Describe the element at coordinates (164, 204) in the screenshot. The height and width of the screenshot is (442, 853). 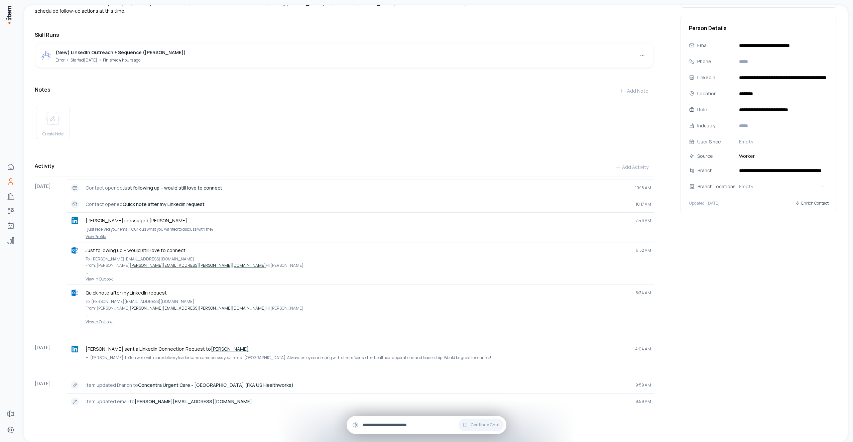
I see `strong: Quick note after my LinkedIn request` at that location.